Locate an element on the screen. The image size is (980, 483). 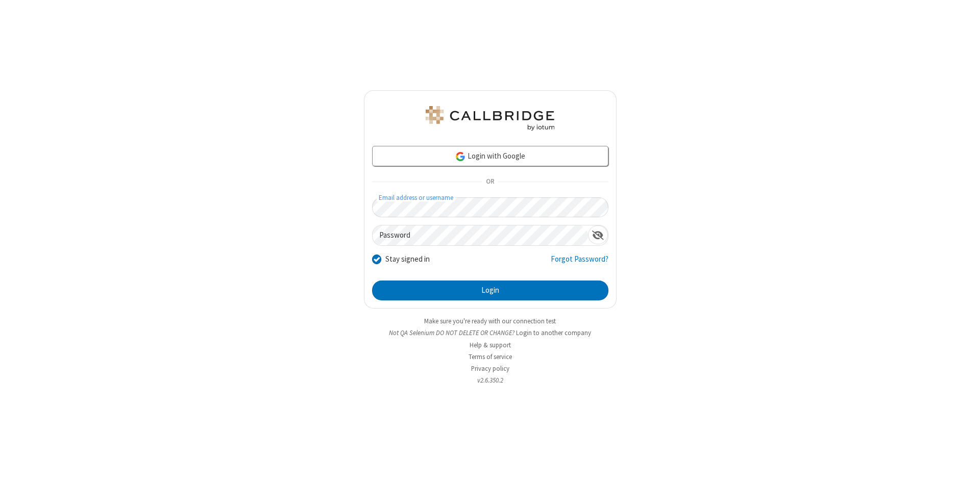
div: Show password is located at coordinates (598, 235).